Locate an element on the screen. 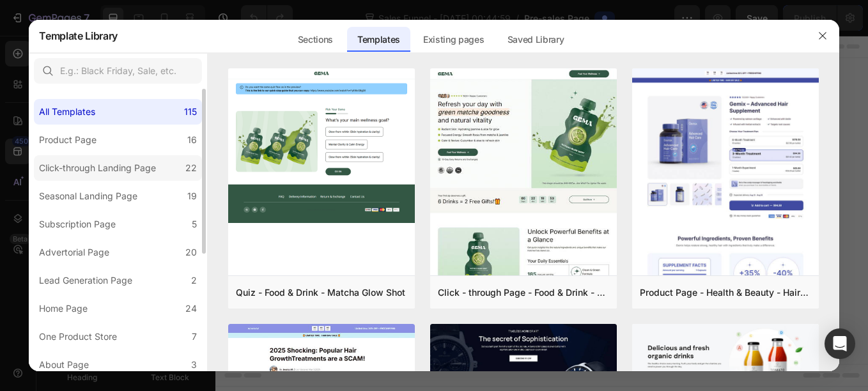  button: Explore templates is located at coordinates (461, 250).